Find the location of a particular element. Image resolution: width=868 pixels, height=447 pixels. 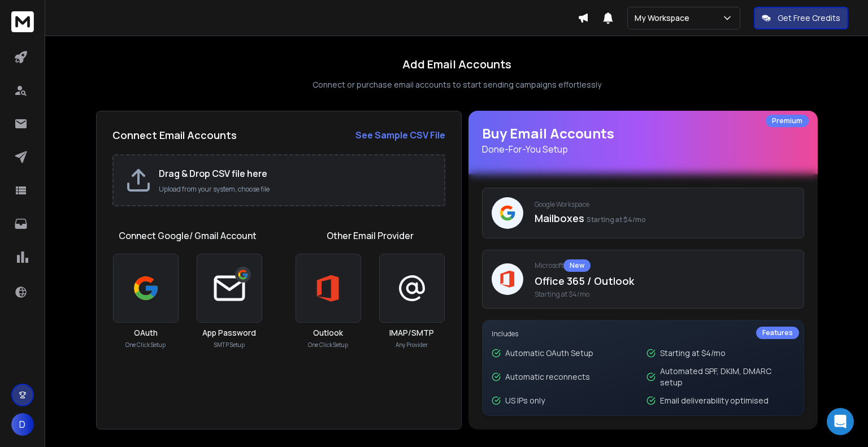

div: New is located at coordinates (577, 266).